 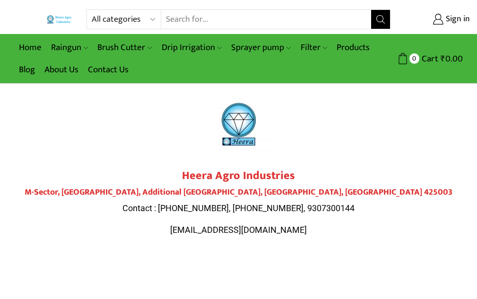 I want to click on button: Search button, so click(x=381, y=19).